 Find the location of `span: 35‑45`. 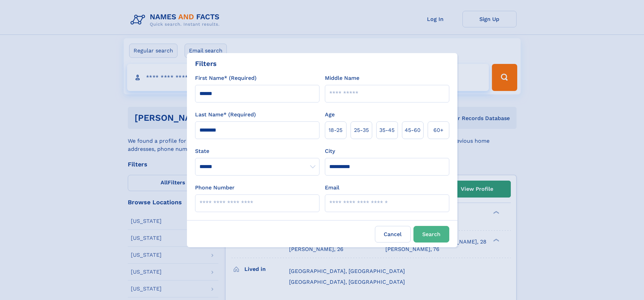

span: 35‑45 is located at coordinates (387, 130).